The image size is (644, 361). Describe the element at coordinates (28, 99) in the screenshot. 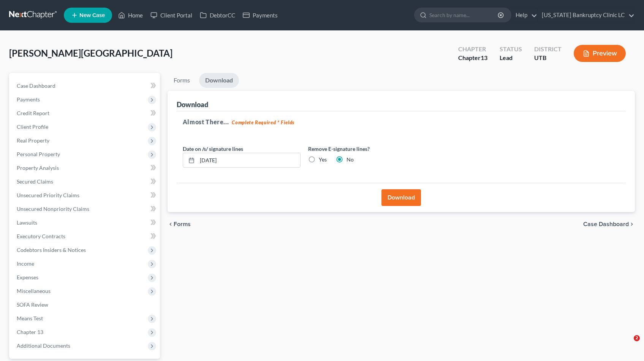

I see `span: Payments` at that location.